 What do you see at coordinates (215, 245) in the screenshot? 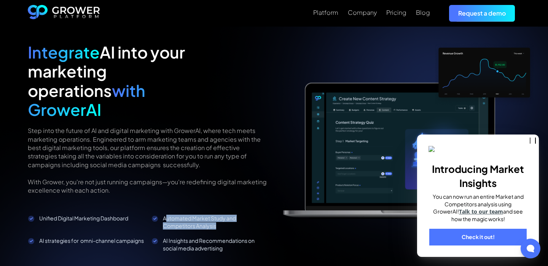
I see `div: AI Insights and Recommendations on social media advertising` at bounding box center [215, 245].